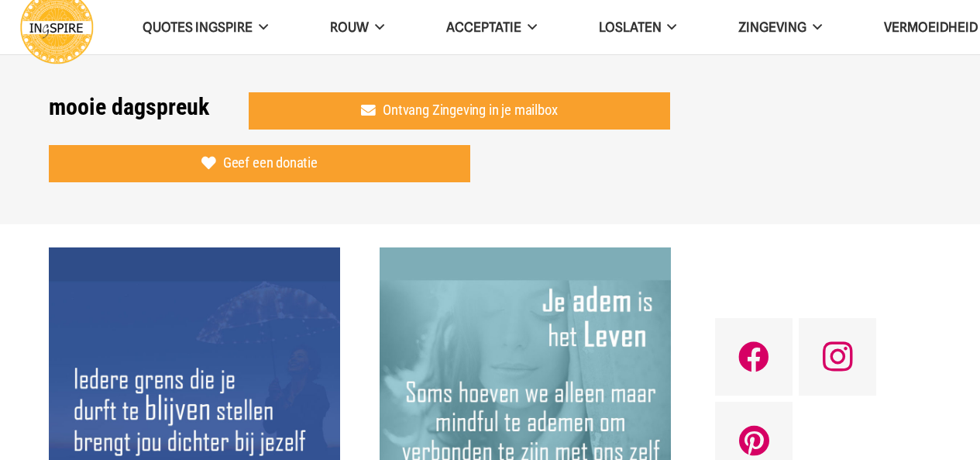  I want to click on a: Iedere grens die je durft te blijven stellen brengt je dichterbij jezelf – Ingspire, so click(194, 256).